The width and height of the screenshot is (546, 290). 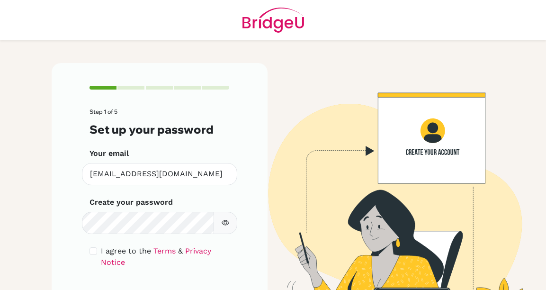 What do you see at coordinates (126, 250) in the screenshot?
I see `span: I agree to the` at bounding box center [126, 250].